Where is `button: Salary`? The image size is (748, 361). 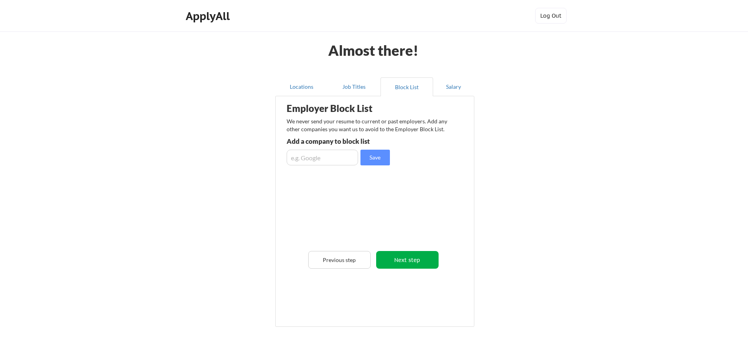 button: Salary is located at coordinates (454, 87).